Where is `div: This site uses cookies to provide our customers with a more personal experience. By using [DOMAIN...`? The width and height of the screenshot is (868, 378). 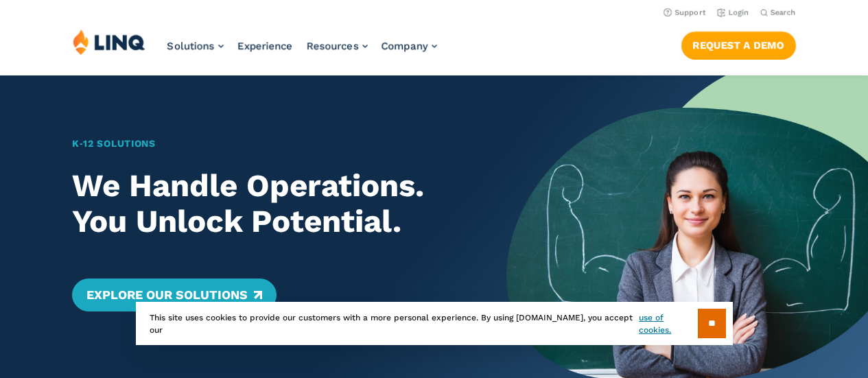 div: This site uses cookies to provide our customers with a more personal experience. By using [DOMAIN... is located at coordinates (434, 323).